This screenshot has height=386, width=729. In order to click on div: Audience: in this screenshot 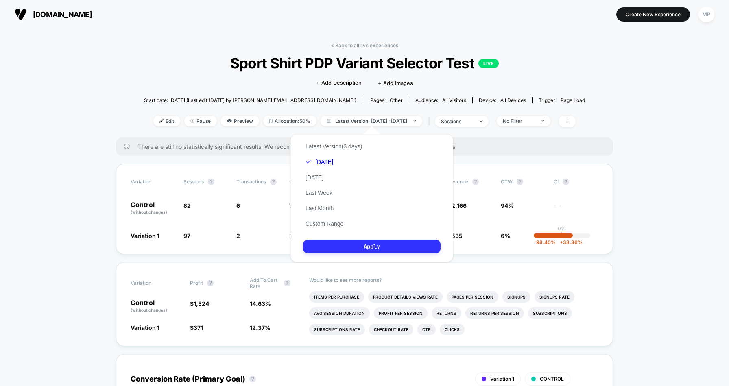, I will do `click(440, 100)`.